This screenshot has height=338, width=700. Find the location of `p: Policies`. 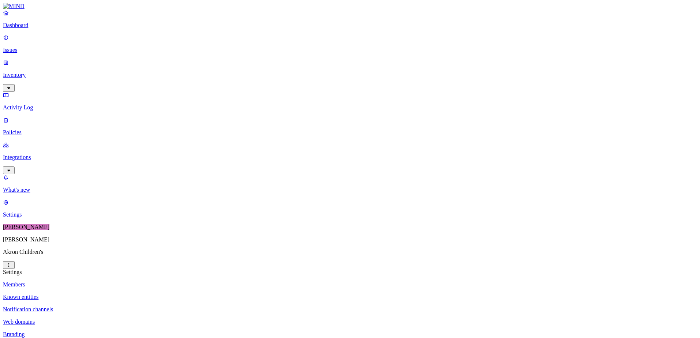

p: Policies is located at coordinates (350, 132).